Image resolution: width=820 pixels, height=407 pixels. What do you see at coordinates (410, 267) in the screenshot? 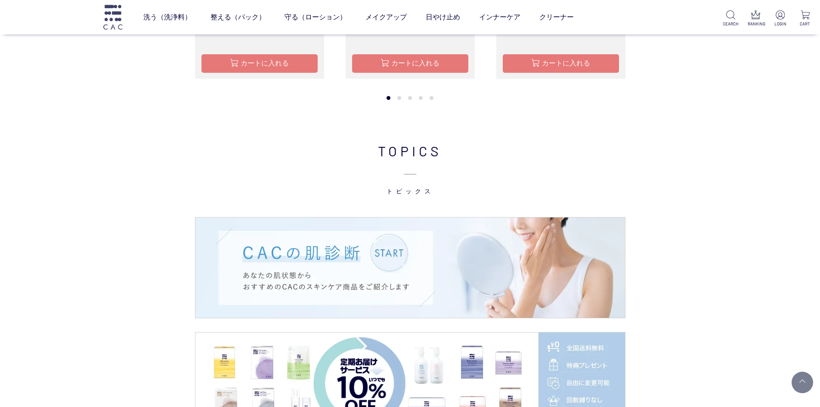
I see `a: 肌診断肌診断` at bounding box center [410, 267].